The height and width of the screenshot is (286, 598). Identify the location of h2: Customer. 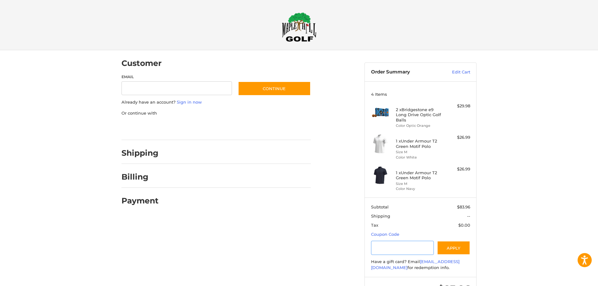
(141, 63).